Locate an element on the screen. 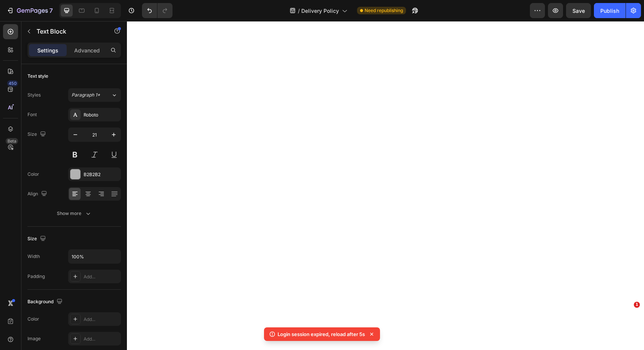  button: Publish is located at coordinates (610, 10).